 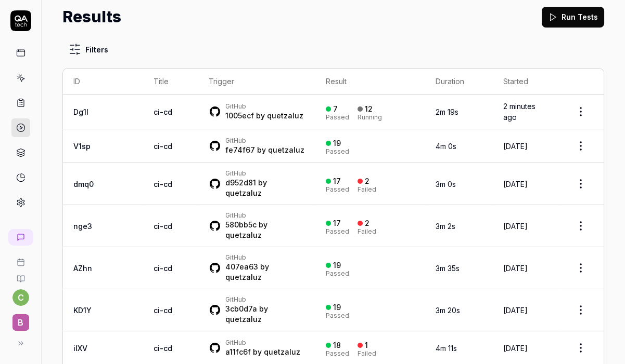 What do you see at coordinates (20, 275) in the screenshot?
I see `a: Documentation` at bounding box center [20, 275].